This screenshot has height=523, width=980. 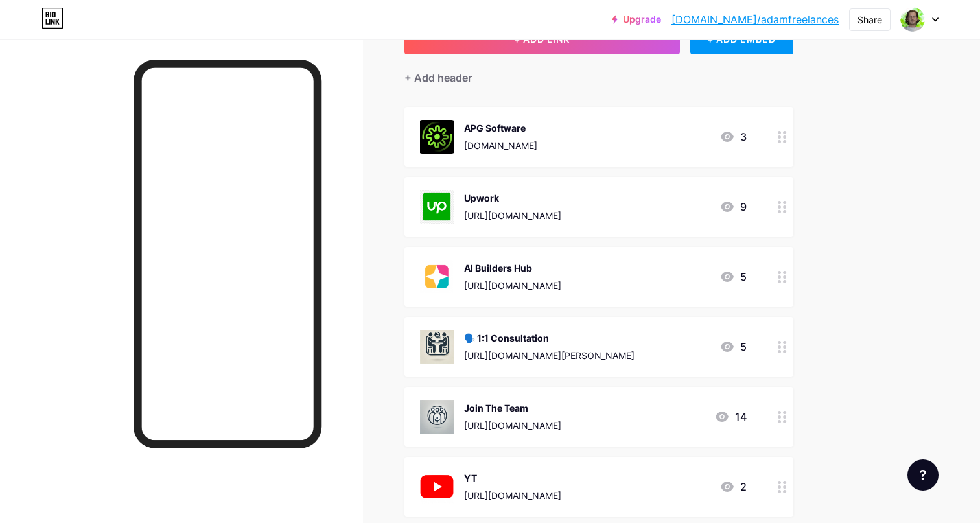 What do you see at coordinates (437, 137) in the screenshot?
I see `img: APG Software` at bounding box center [437, 137].